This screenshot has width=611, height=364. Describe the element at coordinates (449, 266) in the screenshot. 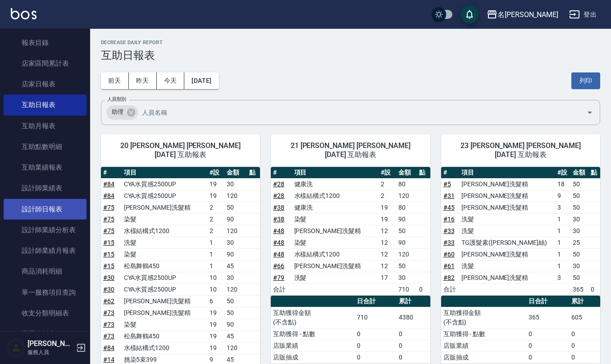

I see `a: #61` at that location.